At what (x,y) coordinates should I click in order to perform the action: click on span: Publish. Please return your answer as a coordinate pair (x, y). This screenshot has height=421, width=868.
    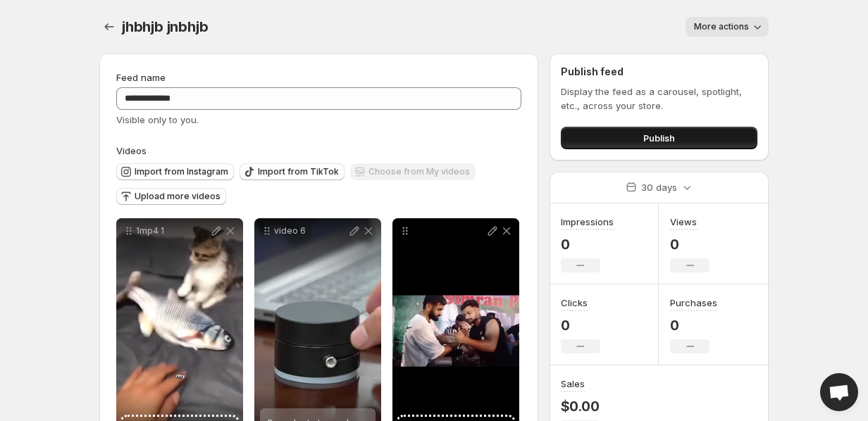
    Looking at the image, I should click on (659, 138).